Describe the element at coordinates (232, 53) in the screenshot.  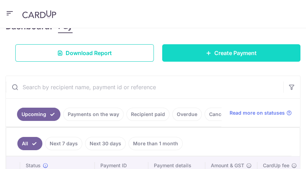
I see `a: Create Payment` at that location.